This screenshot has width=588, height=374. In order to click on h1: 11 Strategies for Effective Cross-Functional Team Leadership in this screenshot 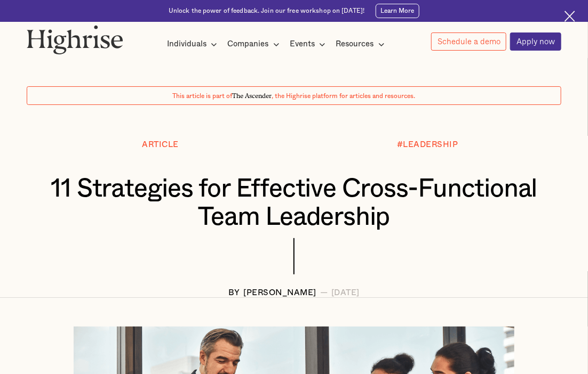, I will do `click(294, 203)`.